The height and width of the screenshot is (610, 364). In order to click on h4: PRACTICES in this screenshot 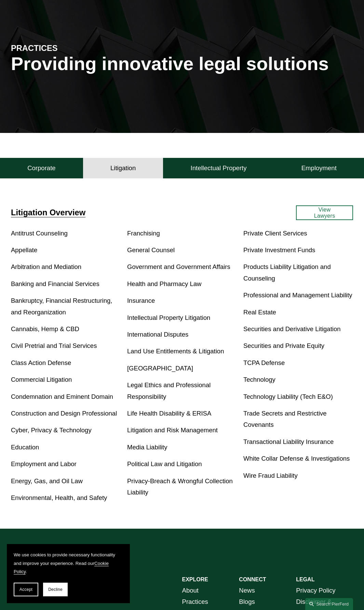, I will do `click(54, 48)`.